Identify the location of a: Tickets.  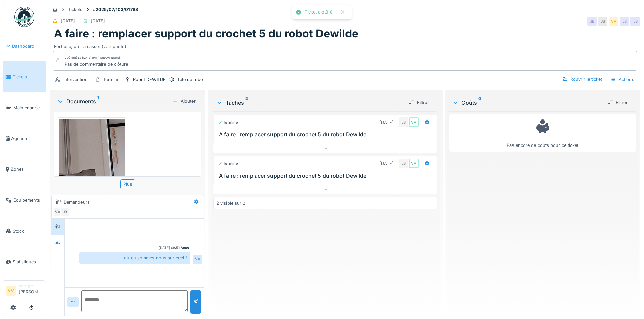
(24, 77).